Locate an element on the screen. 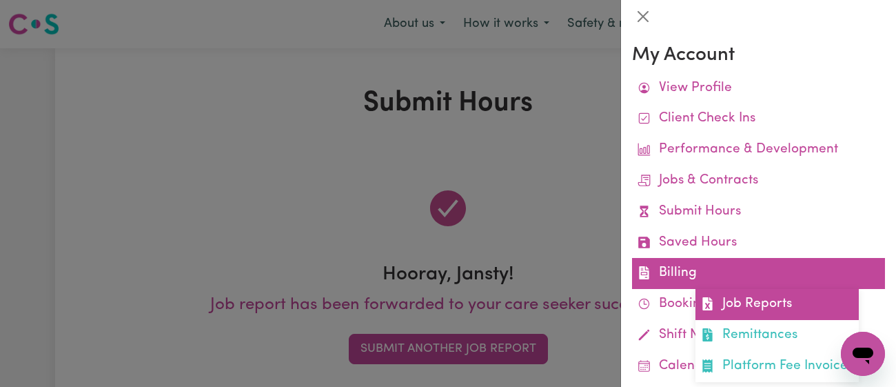 Image resolution: width=896 pixels, height=387 pixels. a: Client Check Ins is located at coordinates (759, 119).